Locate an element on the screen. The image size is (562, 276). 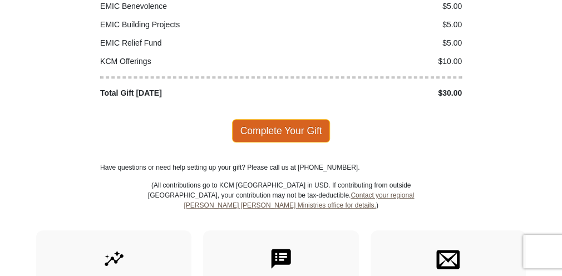
div: $30.00 is located at coordinates (375, 93).